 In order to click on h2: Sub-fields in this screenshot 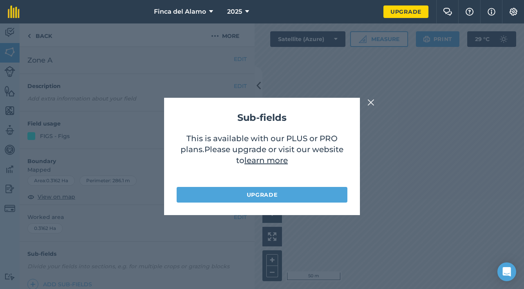, I will do `click(262, 118)`.